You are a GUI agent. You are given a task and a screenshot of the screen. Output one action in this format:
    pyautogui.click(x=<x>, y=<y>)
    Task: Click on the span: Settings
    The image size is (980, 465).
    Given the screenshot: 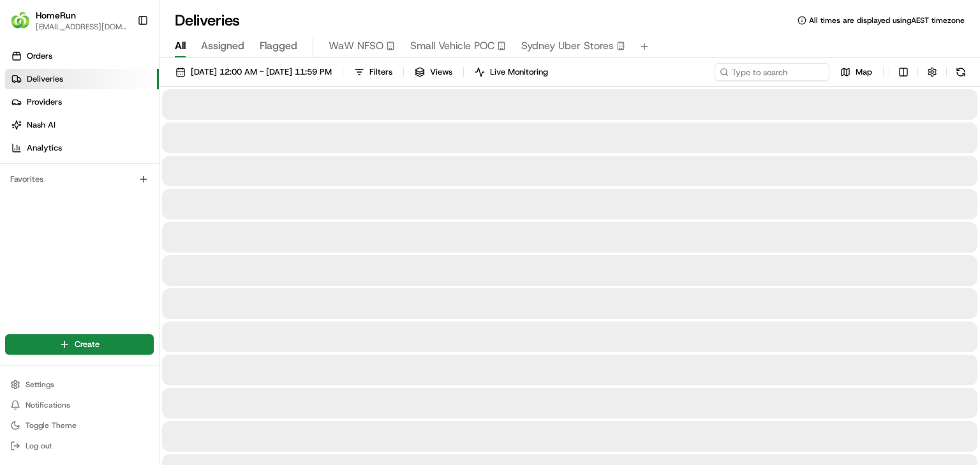 What is the action you would take?
    pyautogui.click(x=40, y=384)
    